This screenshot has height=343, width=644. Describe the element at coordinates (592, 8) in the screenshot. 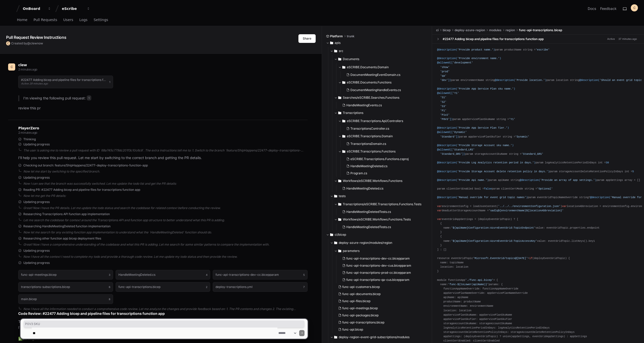

I see `a: Docs` at that location.